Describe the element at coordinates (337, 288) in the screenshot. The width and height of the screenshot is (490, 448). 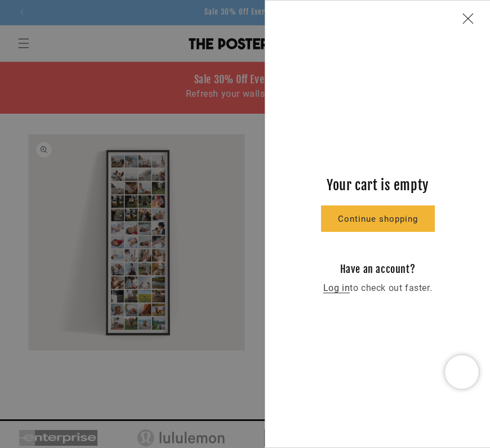
I see `a: Log in` at that location.